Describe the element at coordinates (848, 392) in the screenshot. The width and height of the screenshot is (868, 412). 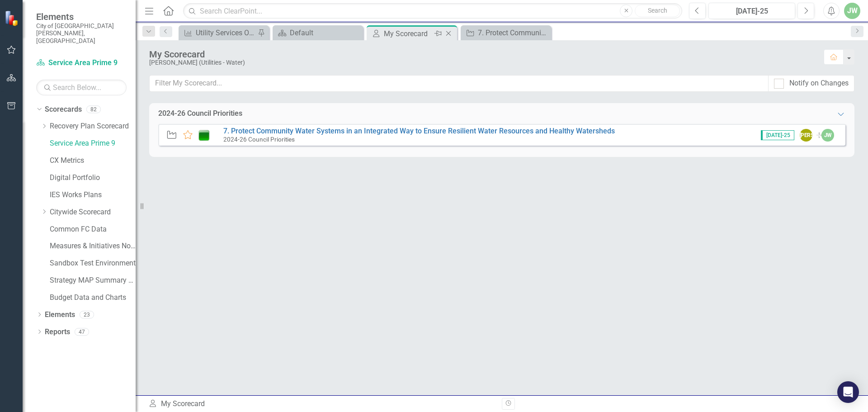
I see `div: Open Intercom Messenger` at that location.